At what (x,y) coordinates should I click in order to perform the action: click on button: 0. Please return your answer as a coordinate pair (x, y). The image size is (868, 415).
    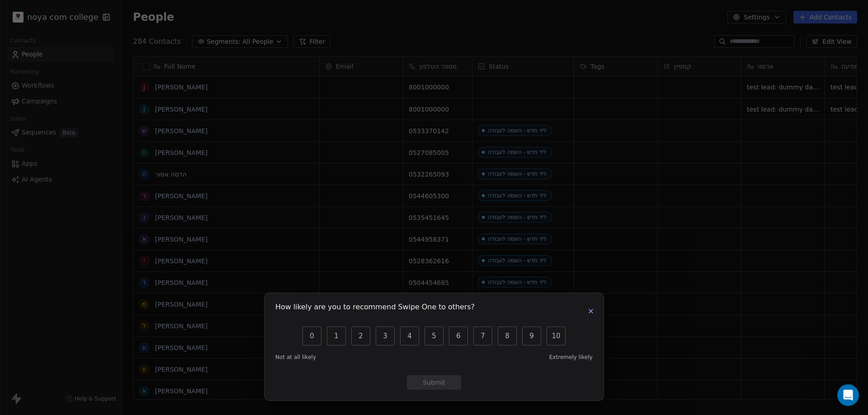
    Looking at the image, I should click on (312, 336).